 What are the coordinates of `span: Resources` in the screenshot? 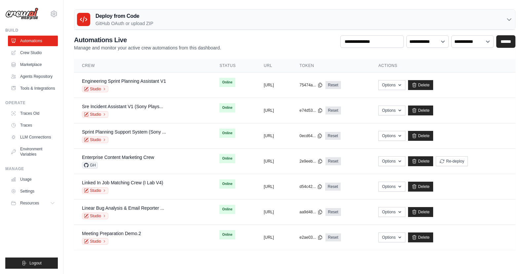 It's located at (29, 203).